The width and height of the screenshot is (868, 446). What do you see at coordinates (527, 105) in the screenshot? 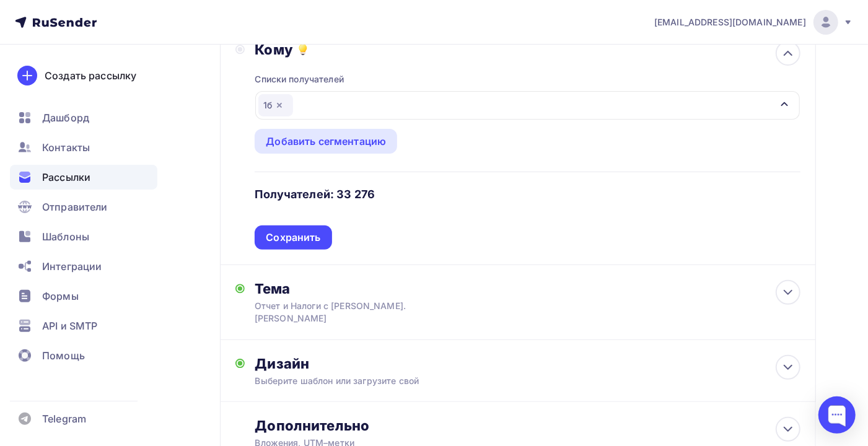
I see `button: 1б` at bounding box center [527, 105].